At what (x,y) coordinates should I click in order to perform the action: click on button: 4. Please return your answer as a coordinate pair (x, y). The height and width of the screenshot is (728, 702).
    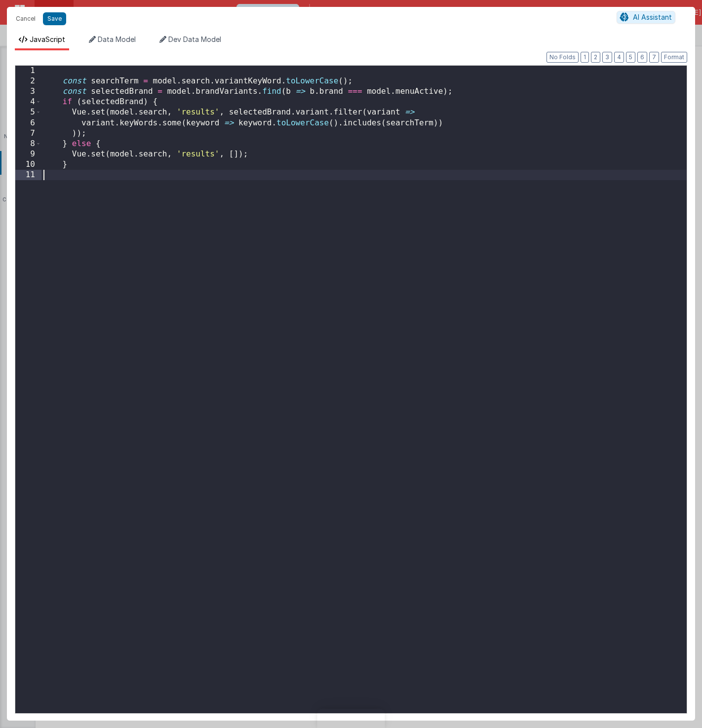
    Looking at the image, I should click on (620, 57).